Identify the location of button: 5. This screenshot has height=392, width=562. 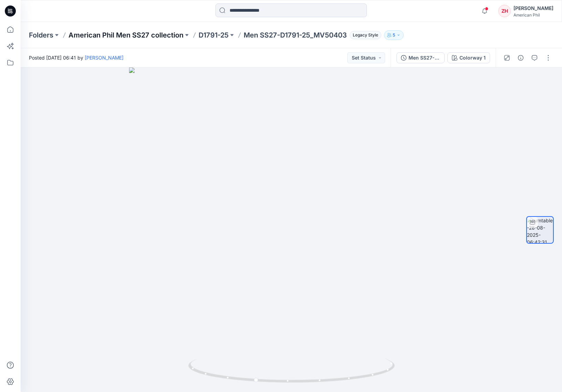
(393, 35).